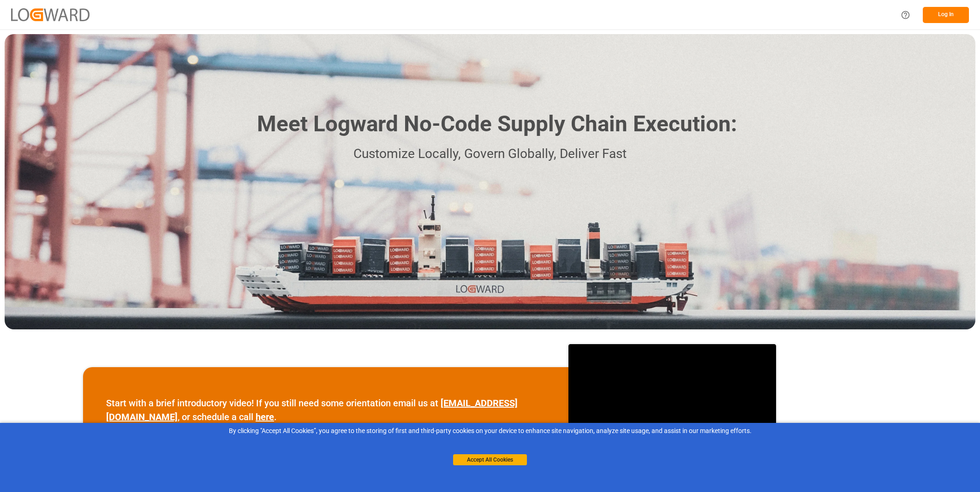 This screenshot has height=492, width=980. I want to click on p: Customize Locally, Govern Globally, Deliver Fast, so click(490, 154).